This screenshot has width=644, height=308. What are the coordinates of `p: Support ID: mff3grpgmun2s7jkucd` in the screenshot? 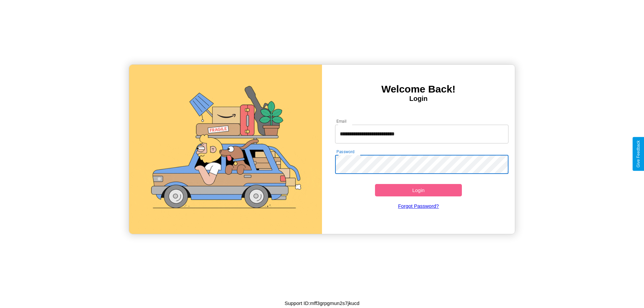 It's located at (322, 303).